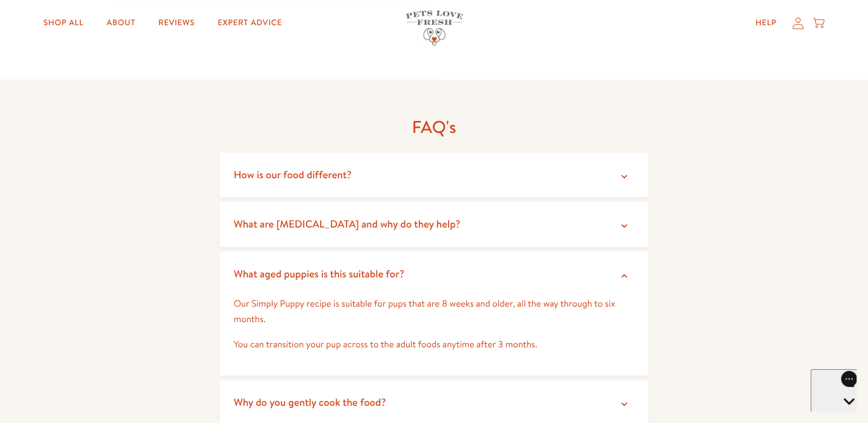 This screenshot has width=868, height=423. Describe the element at coordinates (176, 23) in the screenshot. I see `a: Reviews` at that location.